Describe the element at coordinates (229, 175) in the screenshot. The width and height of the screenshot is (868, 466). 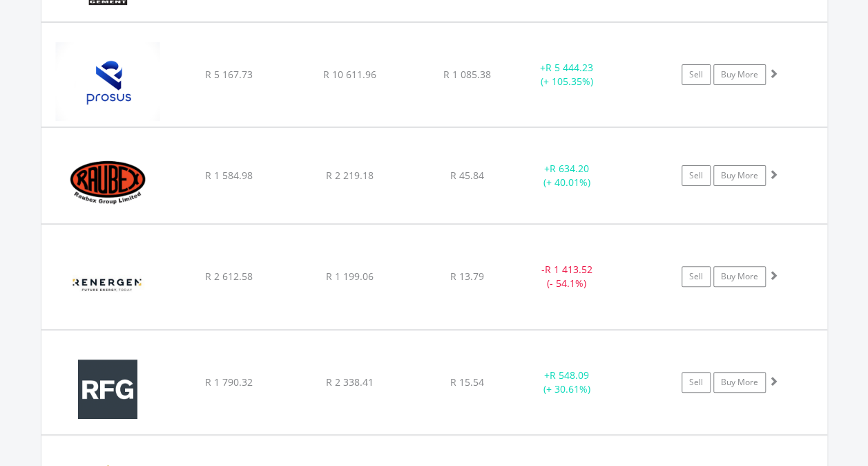
I see `span: R 1 584.98` at that location.